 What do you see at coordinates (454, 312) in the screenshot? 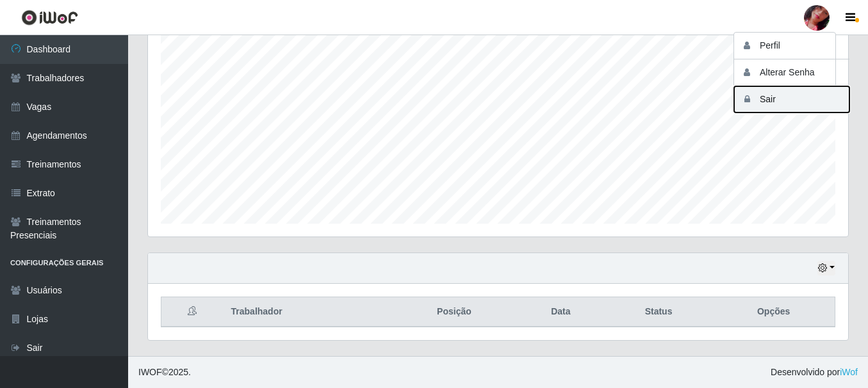
I see `th: Posição` at bounding box center [454, 312].